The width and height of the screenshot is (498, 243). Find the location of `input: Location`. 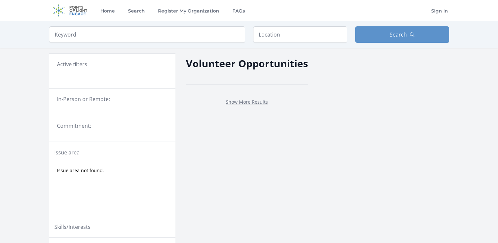

input: Location is located at coordinates (300, 35).